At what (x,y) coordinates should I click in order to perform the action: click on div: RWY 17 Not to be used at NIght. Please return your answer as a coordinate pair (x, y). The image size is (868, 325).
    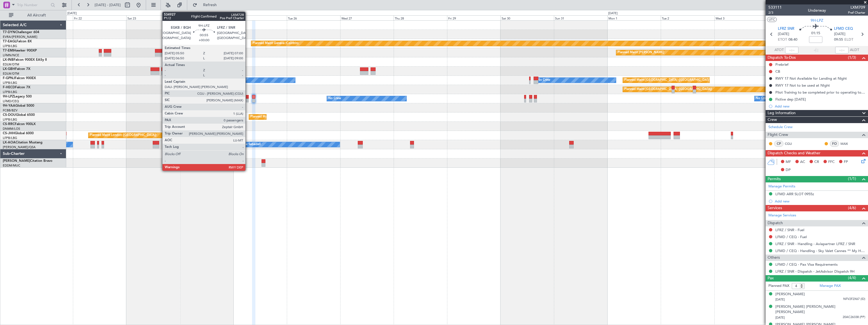
    Looking at the image, I should click on (803, 85).